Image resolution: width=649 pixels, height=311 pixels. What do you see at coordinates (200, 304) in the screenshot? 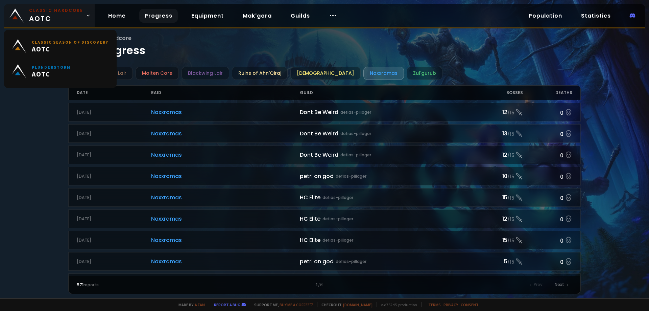
I see `a: a fan` at bounding box center [200, 304].